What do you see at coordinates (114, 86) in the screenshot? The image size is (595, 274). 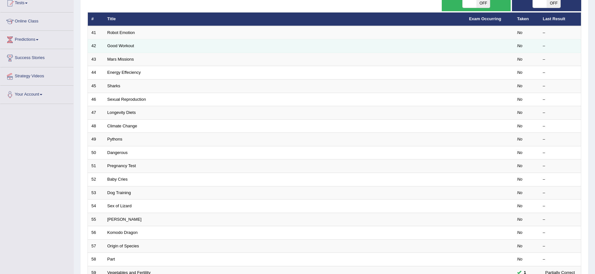 I see `a: Sharks` at bounding box center [114, 86].